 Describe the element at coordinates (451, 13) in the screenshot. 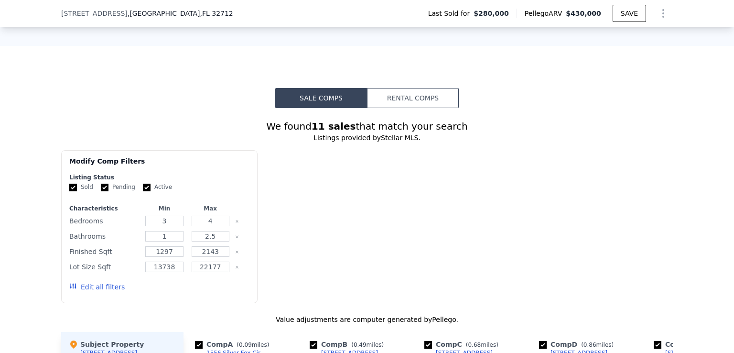

I see `span: Last Sold for` at that location.